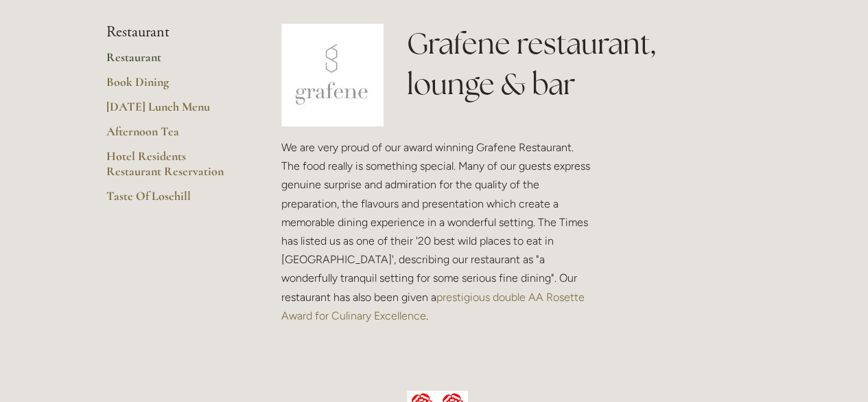 The image size is (868, 402). What do you see at coordinates (434, 306) in the screenshot?
I see `a: prestigious double AA Rosette Award for Culinary Excellence` at bounding box center [434, 306].